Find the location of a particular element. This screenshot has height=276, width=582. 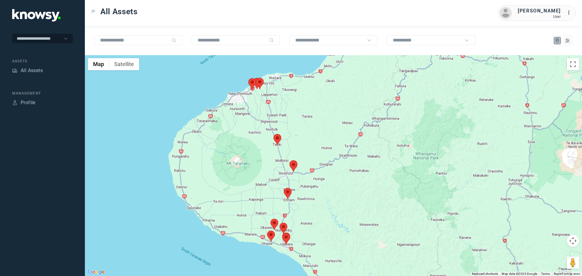

button: Drag Pegman onto the map to open Street View is located at coordinates (573, 263).